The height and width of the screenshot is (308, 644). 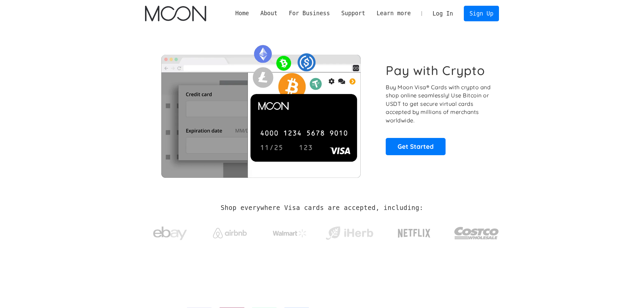 What do you see at coordinates (477, 231) in the screenshot?
I see `a: Costco` at bounding box center [477, 231].